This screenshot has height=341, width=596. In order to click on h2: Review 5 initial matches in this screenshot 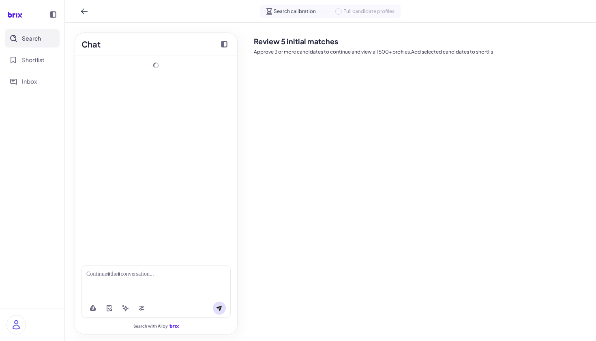, I will do `click(422, 41)`.